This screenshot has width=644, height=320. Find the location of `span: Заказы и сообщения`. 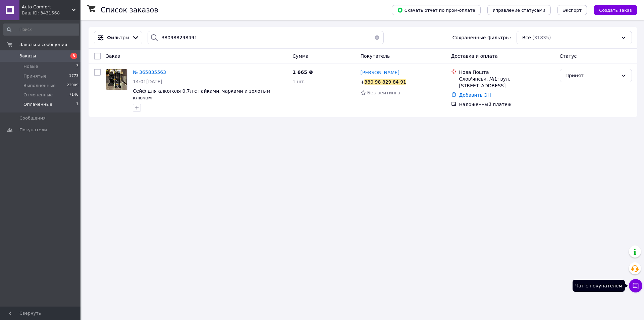

span: Заказы и сообщения is located at coordinates (43, 44).